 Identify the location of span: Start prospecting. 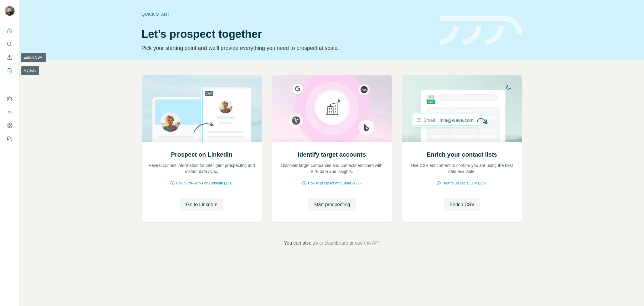
(332, 204).